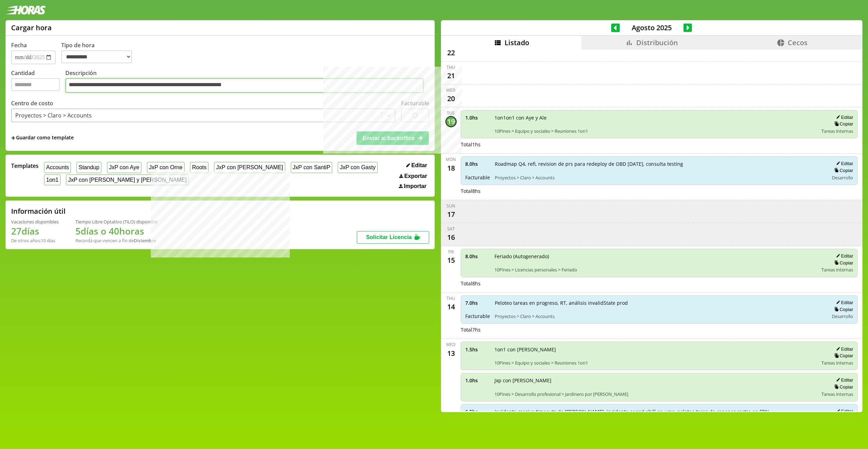 The width and height of the screenshot is (868, 449). What do you see at coordinates (88, 167) in the screenshot?
I see `button: Standup` at bounding box center [88, 167].